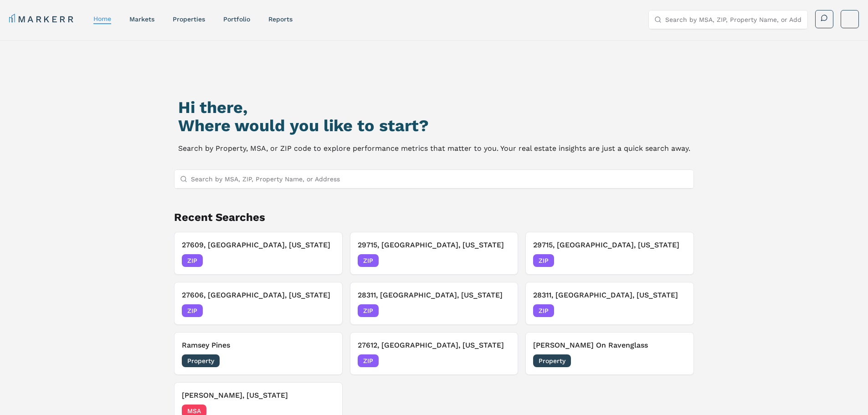 Image resolution: width=868 pixels, height=415 pixels. Describe the element at coordinates (42, 19) in the screenshot. I see `a: MARKERR` at that location.